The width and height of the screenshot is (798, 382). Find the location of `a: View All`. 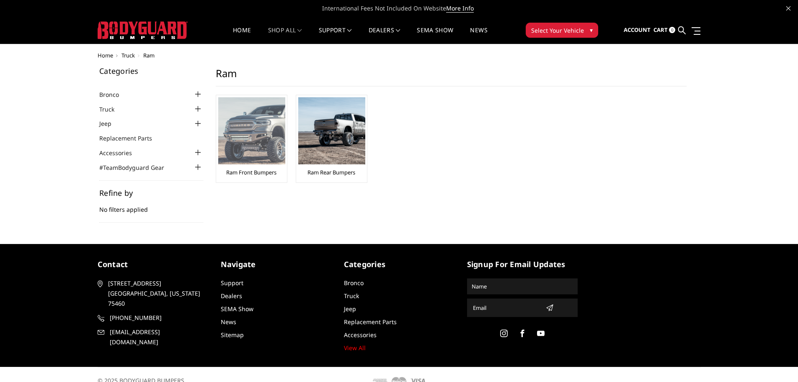

a: View All is located at coordinates (355, 347).